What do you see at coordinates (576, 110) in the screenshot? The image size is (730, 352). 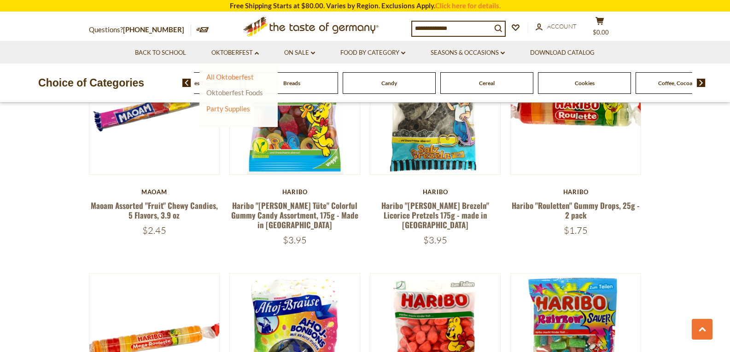 I see `img: Haribo "Rouletten" Gummy Drops, 25g - 2 pack` at bounding box center [576, 110].